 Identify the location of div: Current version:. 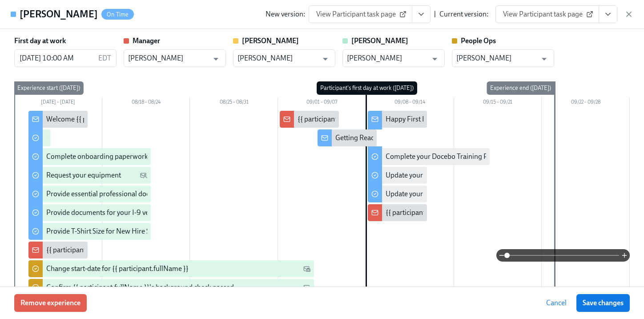
(464, 14).